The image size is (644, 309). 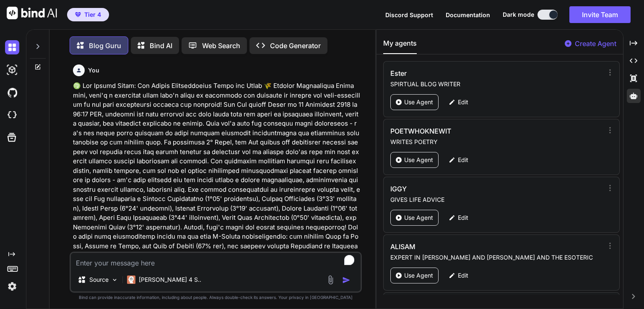 I want to click on img: cloudideIcon, so click(x=12, y=115).